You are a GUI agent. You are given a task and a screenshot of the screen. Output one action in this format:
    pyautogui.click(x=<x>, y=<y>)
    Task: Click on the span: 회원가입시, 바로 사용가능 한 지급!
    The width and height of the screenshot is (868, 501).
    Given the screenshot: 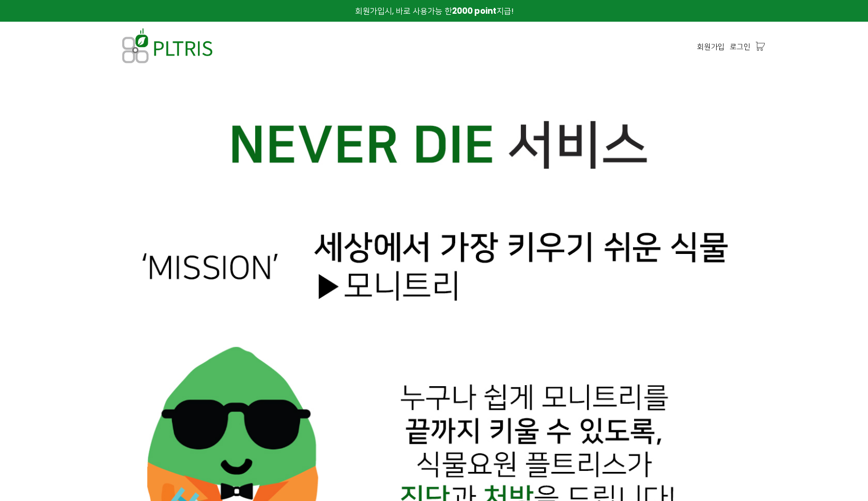 What is the action you would take?
    pyautogui.click(x=434, y=11)
    